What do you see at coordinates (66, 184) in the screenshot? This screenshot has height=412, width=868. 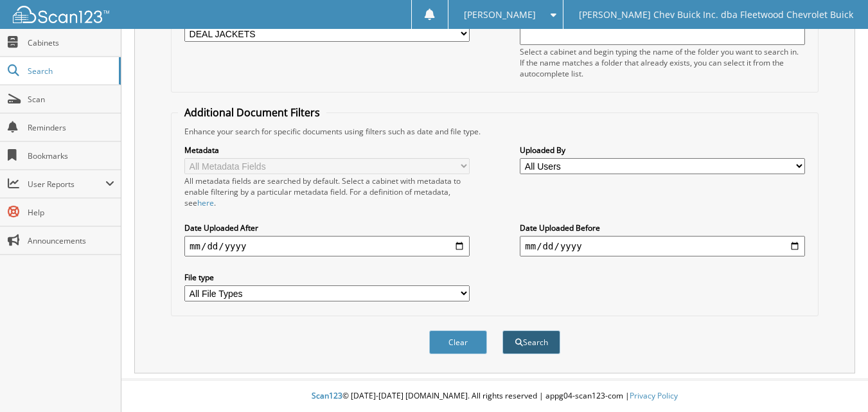 I see `span: User Reports` at bounding box center [66, 184].